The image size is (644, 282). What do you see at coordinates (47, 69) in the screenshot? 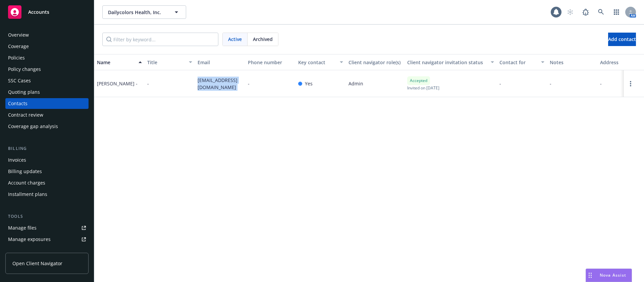
I see `a: Policy changes` at bounding box center [47, 69].